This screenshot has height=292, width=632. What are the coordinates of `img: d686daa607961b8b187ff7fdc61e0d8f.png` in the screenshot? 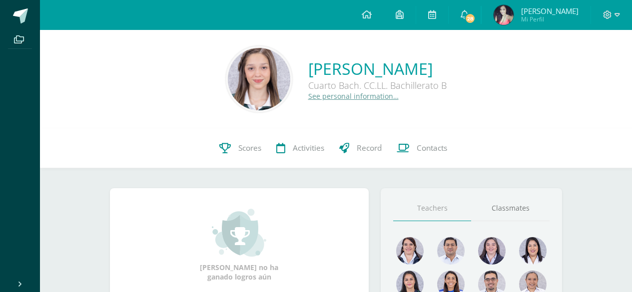 It's located at (504, 15).